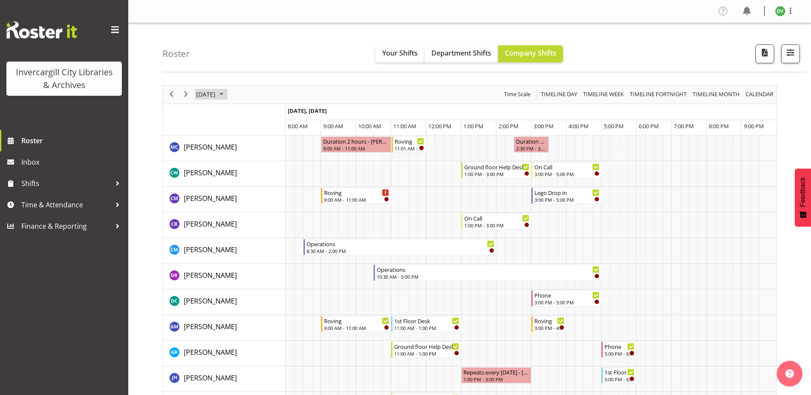 This screenshot has height=395, width=811. Describe the element at coordinates (224, 277) in the screenshot. I see `td: Debra Robinson resource` at that location.